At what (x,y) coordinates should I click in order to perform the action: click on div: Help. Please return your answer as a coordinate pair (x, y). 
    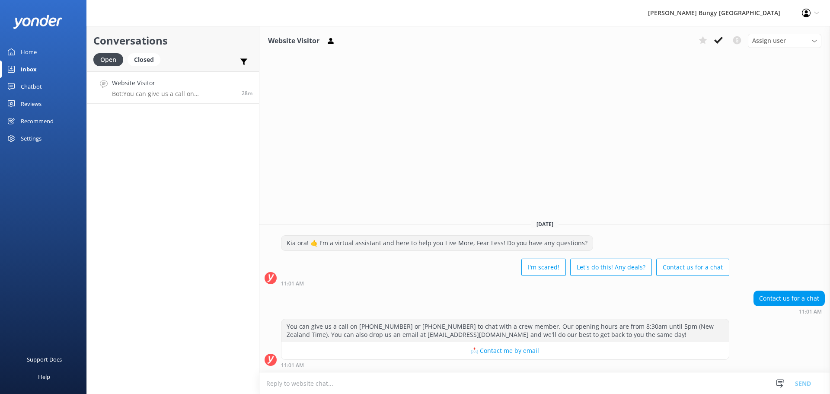
    Looking at the image, I should click on (44, 376).